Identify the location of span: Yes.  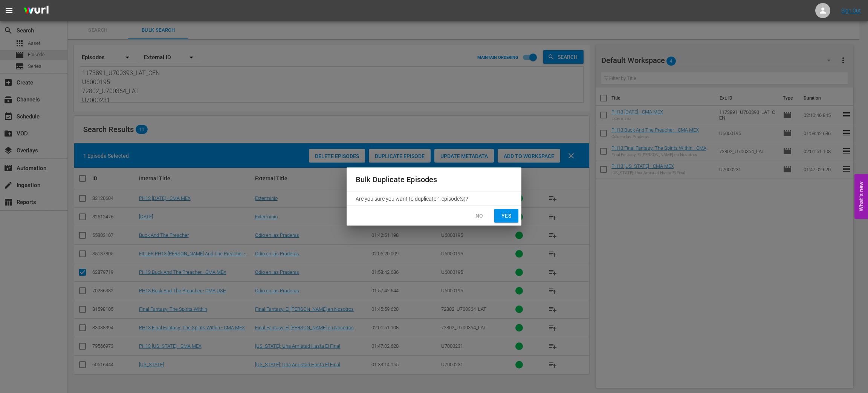
(507, 215).